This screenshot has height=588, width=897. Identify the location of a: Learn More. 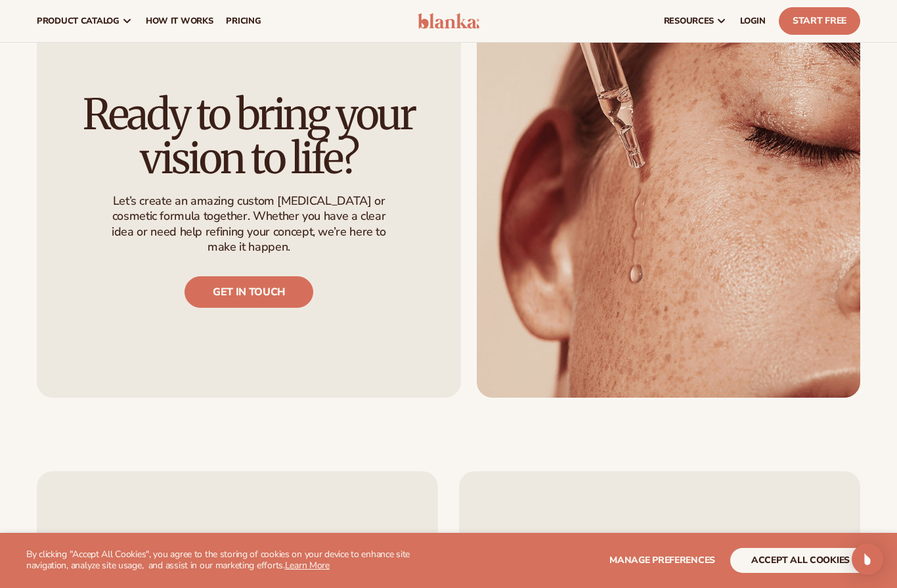
(307, 565).